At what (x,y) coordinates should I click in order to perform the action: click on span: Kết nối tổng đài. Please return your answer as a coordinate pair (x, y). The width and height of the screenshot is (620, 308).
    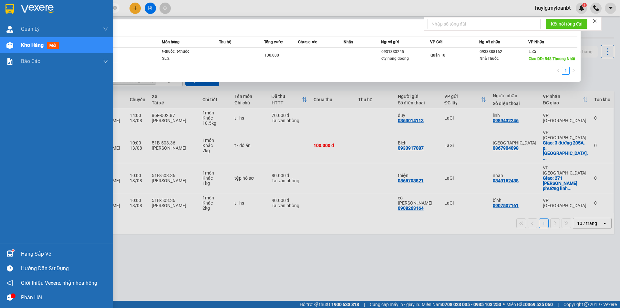
    Looking at the image, I should click on (566, 24).